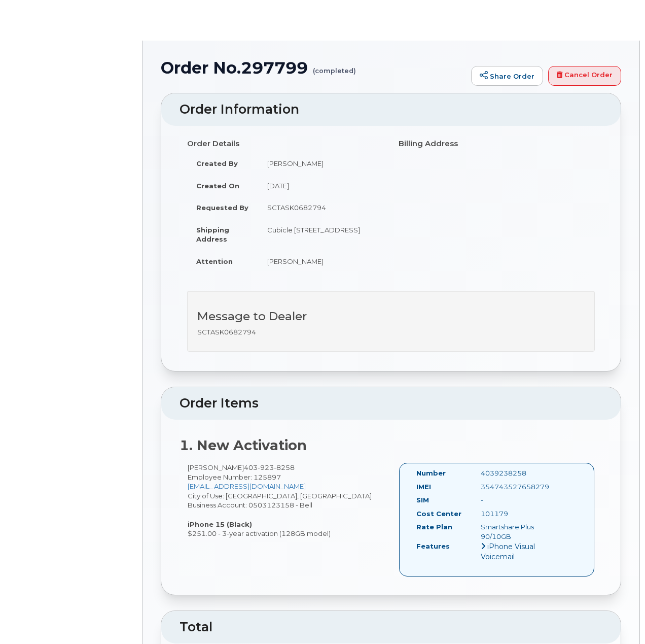  Describe the element at coordinates (431, 473) in the screenshot. I see `label: Number` at that location.